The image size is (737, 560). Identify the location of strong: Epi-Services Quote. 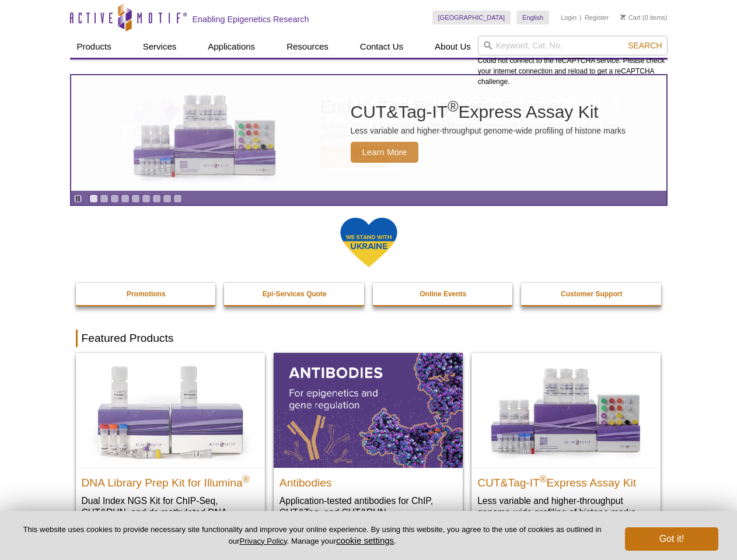
(295, 294).